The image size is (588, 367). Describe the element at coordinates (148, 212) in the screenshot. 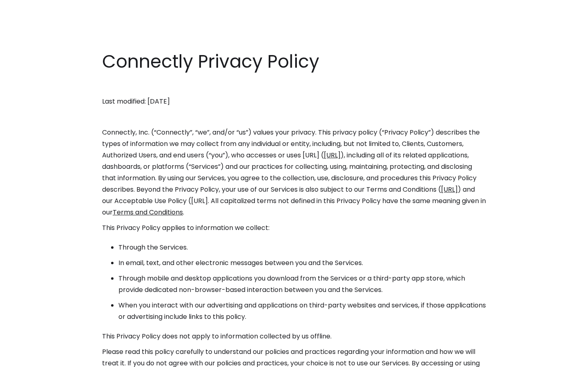

I see `a: Terms and Conditions` at that location.